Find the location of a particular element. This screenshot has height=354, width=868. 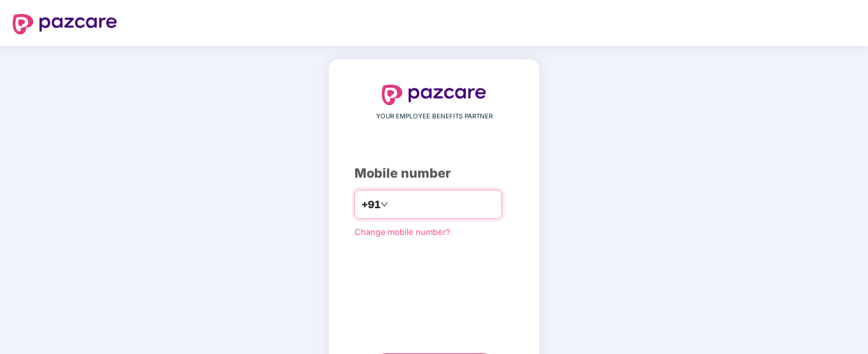

span: +91 is located at coordinates (371, 204).